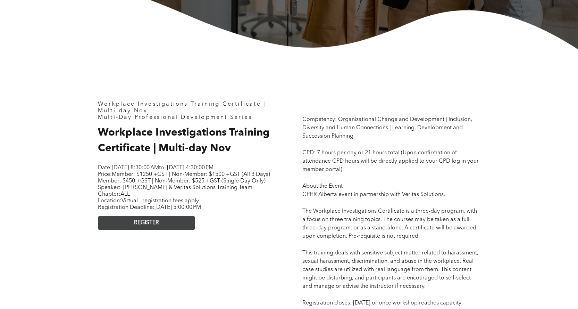 Image resolution: width=578 pixels, height=309 pixels. Describe the element at coordinates (149, 204) in the screenshot. I see `span: Location: Registration Deadline:` at that location.